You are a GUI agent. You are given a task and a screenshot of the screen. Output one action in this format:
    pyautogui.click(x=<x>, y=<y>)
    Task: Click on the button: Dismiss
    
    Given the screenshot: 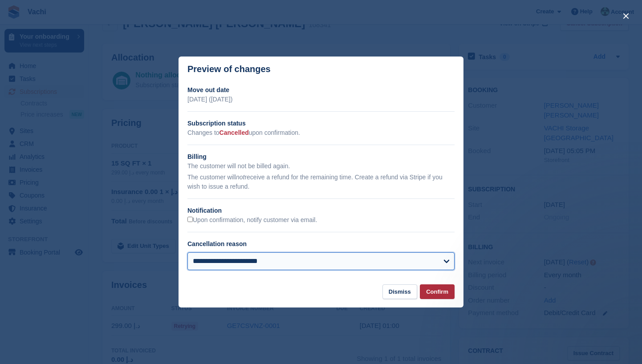 What is the action you would take?
    pyautogui.click(x=400, y=291)
    